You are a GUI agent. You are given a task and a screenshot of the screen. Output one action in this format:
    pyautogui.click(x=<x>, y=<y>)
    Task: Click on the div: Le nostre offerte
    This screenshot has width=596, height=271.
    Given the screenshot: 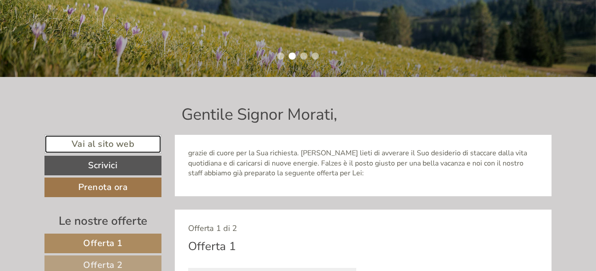 What is the action you would take?
    pyautogui.click(x=103, y=221)
    